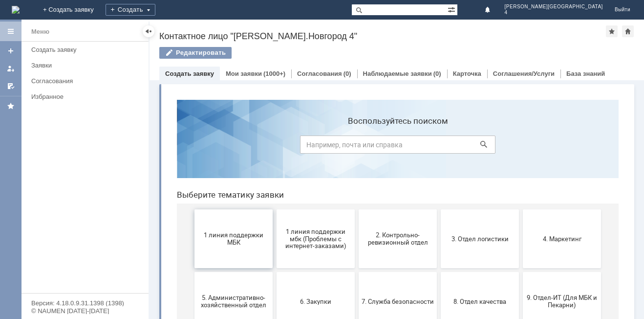 This screenshot has height=319, width=644. What do you see at coordinates (229, 147) in the screenshot?
I see `button: 2. Контрольно-ревизионный отдел` at bounding box center [229, 147].